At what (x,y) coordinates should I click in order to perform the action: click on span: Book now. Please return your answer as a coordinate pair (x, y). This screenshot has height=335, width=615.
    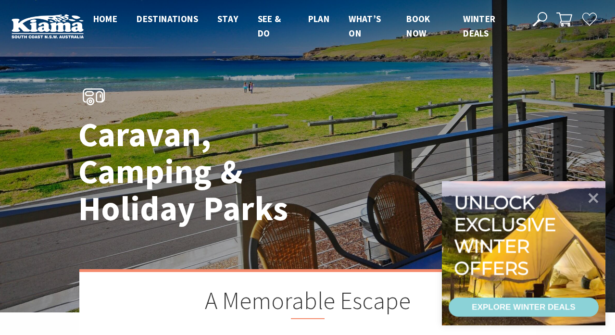
    Looking at the image, I should click on (418, 26).